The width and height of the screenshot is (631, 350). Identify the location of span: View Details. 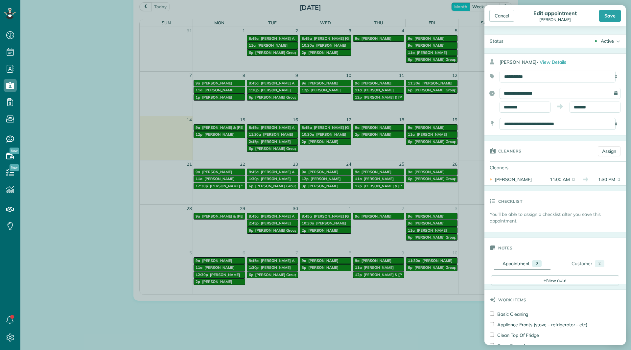
(553, 62).